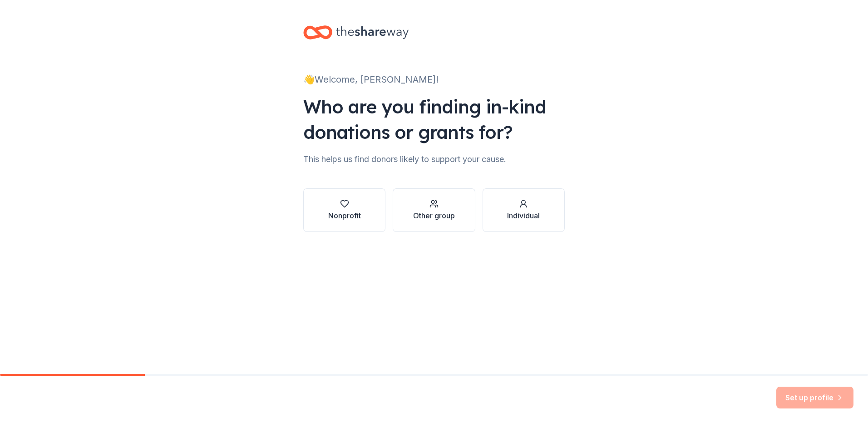  What do you see at coordinates (434, 159) in the screenshot?
I see `div: This helps us find donors likely to support your cause.` at bounding box center [434, 159].